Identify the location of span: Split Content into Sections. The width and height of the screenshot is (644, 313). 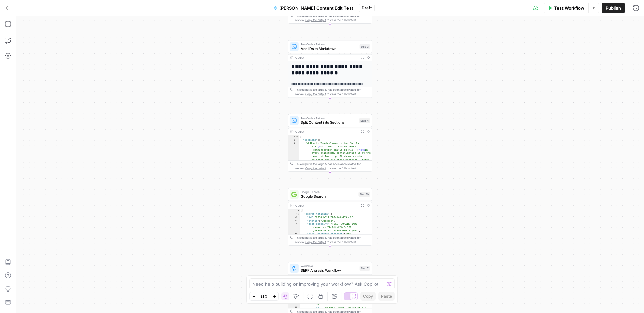
(329, 122).